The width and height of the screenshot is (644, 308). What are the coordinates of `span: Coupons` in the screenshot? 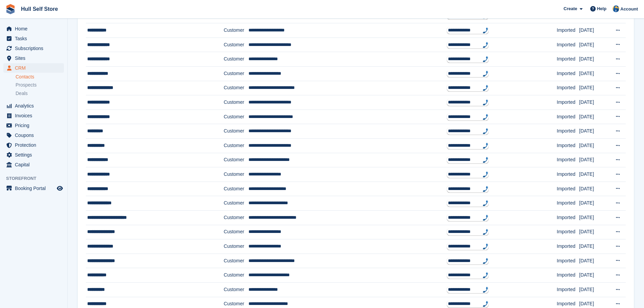 It's located at (35, 135).